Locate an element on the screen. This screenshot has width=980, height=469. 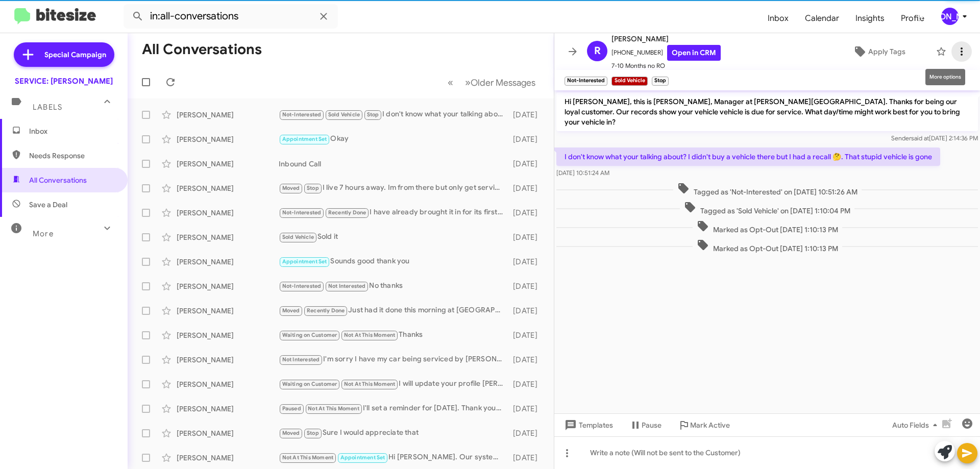
button: Auto Fields is located at coordinates (917, 425).